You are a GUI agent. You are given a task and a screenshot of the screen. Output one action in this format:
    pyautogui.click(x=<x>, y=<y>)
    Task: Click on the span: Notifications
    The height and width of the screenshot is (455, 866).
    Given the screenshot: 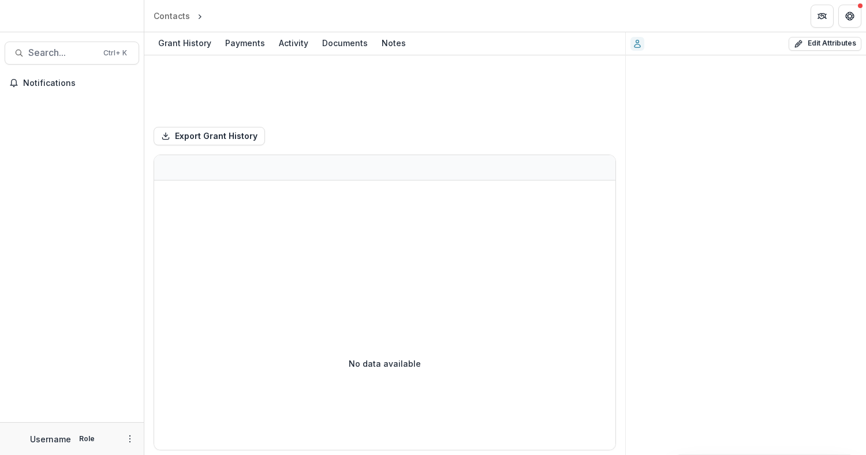 What is the action you would take?
    pyautogui.click(x=78, y=83)
    